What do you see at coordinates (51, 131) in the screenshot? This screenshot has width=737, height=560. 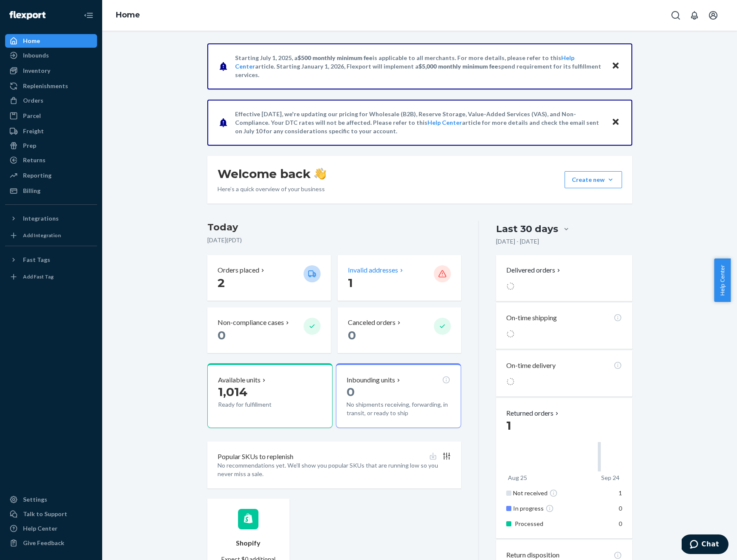 I see `a: Freight` at bounding box center [51, 131].